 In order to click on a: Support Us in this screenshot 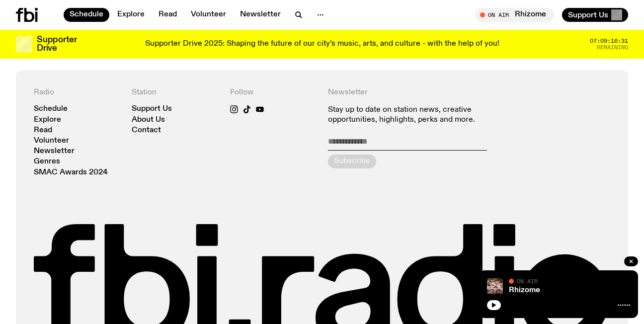, I will do `click(152, 109)`.